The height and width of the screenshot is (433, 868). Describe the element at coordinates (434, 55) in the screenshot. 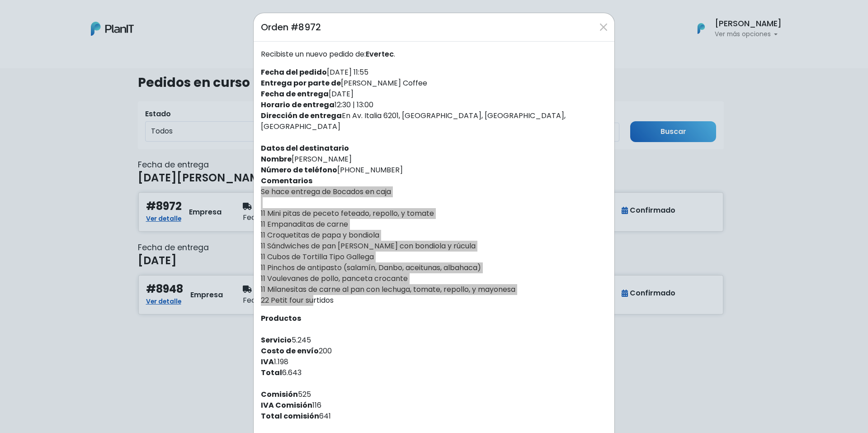

I see `p: Recibiste un nuevo pedido de: .` at that location.